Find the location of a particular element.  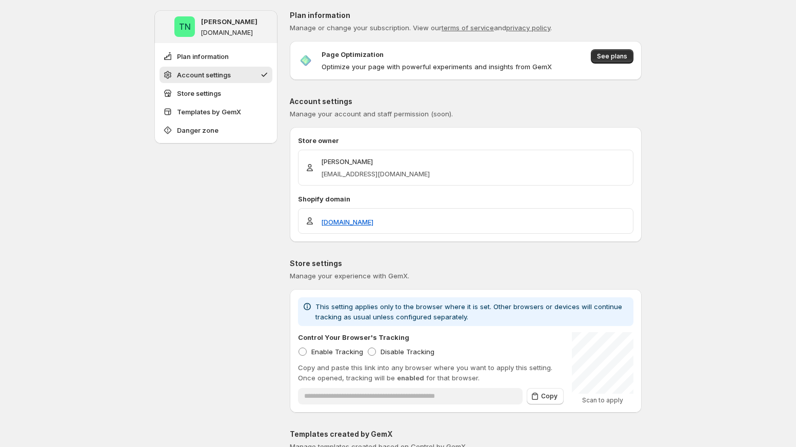

span: Manage your account and staff permission (soon). is located at coordinates (371, 114).